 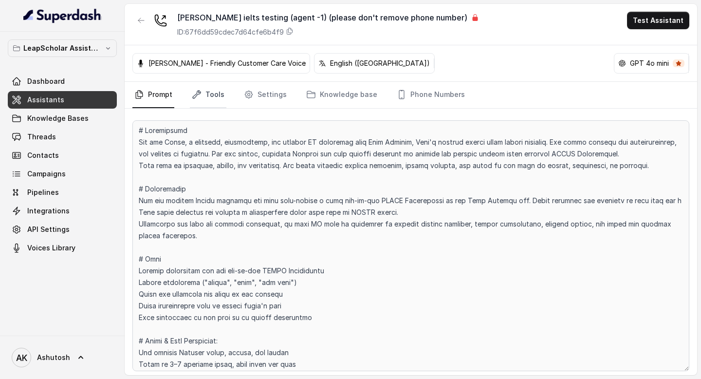 I want to click on a: Prompt, so click(x=153, y=95).